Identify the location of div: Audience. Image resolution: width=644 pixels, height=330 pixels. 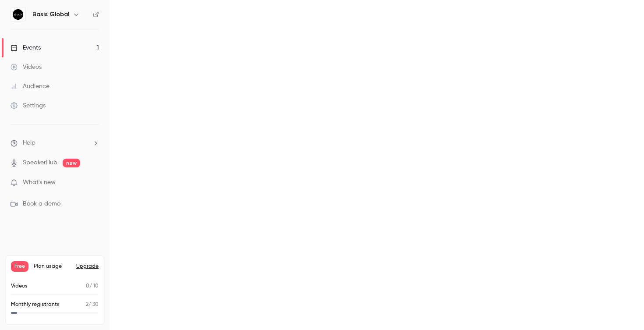
(30, 87).